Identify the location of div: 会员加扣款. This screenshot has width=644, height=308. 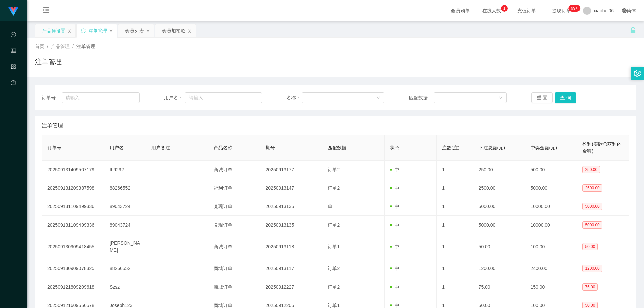
(174, 31).